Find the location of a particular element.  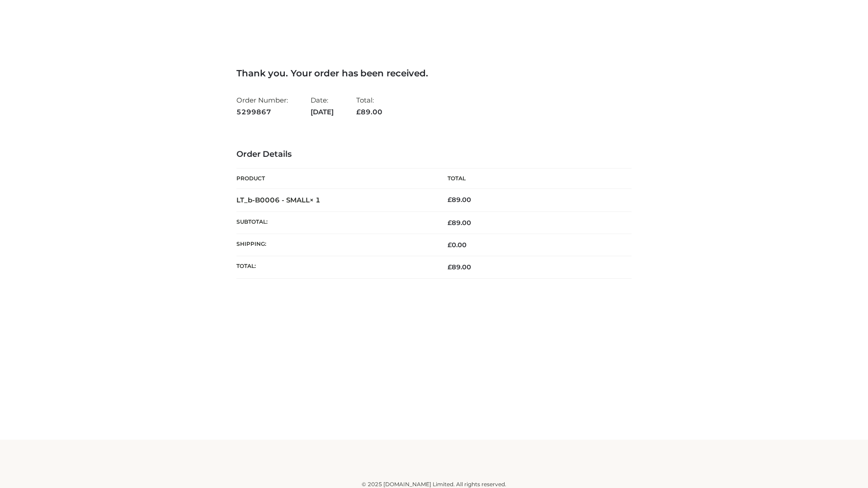

th: Shipping: is located at coordinates (335, 245).